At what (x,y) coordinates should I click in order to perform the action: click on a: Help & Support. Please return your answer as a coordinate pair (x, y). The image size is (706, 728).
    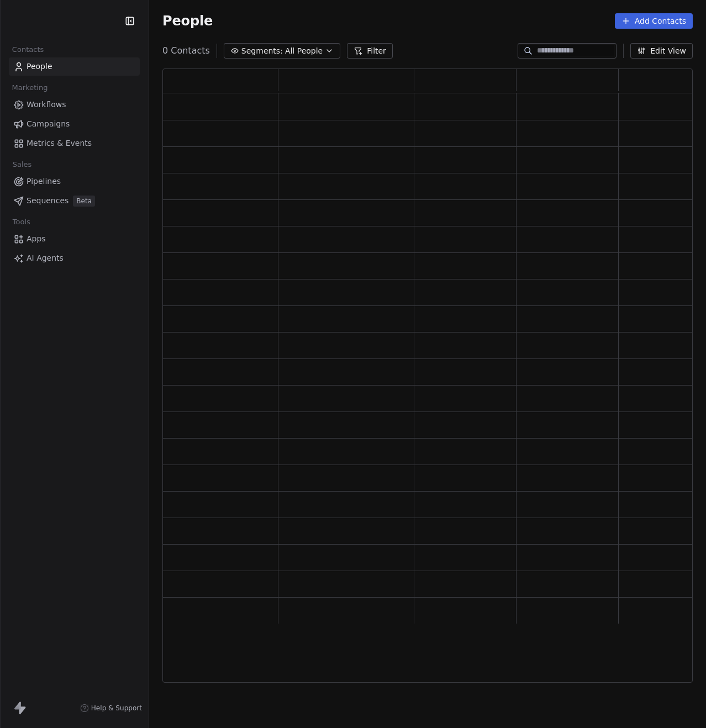
    Looking at the image, I should click on (111, 708).